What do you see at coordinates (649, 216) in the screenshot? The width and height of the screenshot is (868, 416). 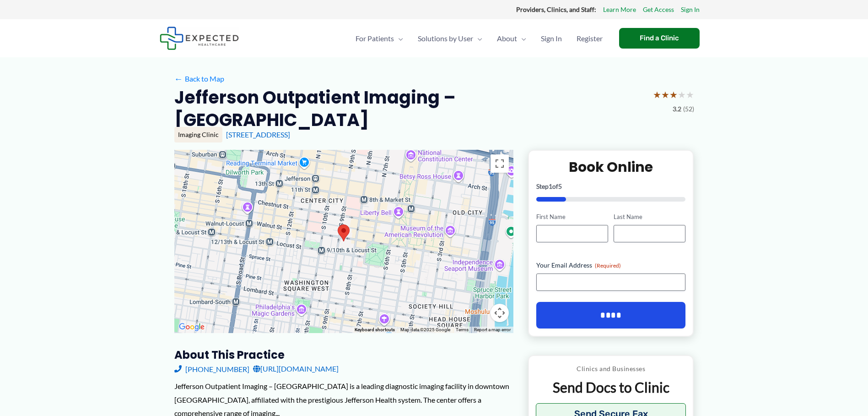 I see `label: Last Name` at bounding box center [649, 216].